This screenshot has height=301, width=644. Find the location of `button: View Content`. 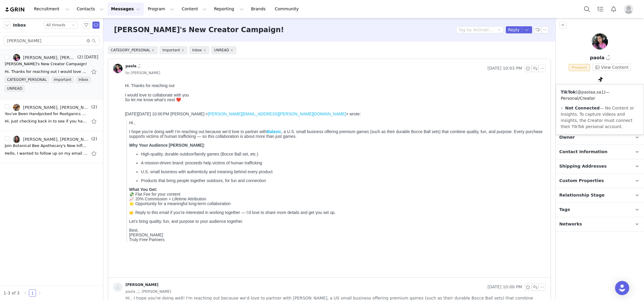

button: View Content is located at coordinates (611, 67).